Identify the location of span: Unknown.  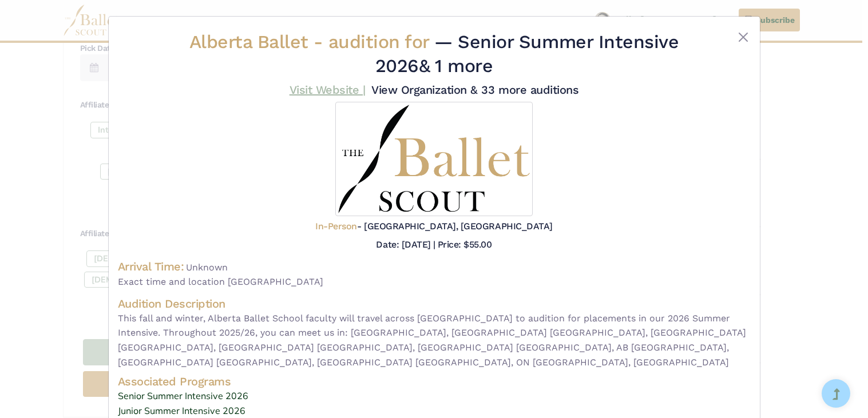
(207, 267).